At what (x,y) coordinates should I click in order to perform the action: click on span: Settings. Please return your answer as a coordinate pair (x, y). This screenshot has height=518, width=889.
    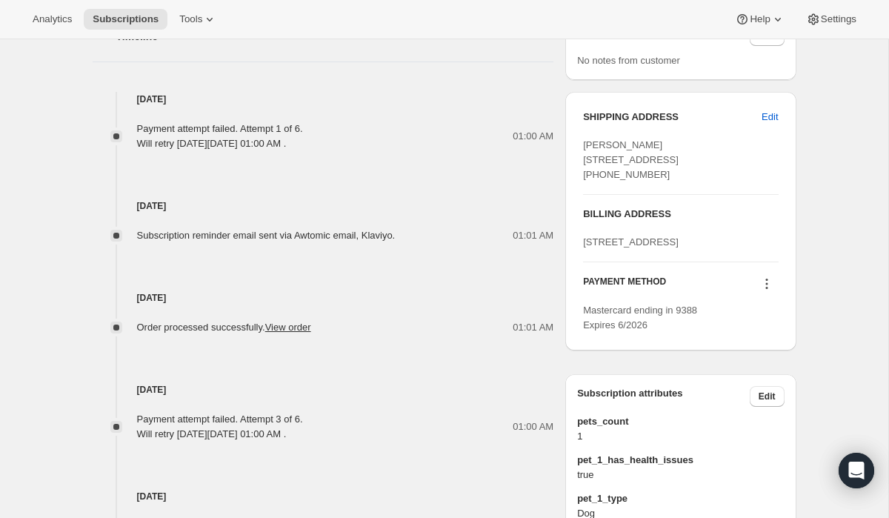
    Looking at the image, I should click on (838, 19).